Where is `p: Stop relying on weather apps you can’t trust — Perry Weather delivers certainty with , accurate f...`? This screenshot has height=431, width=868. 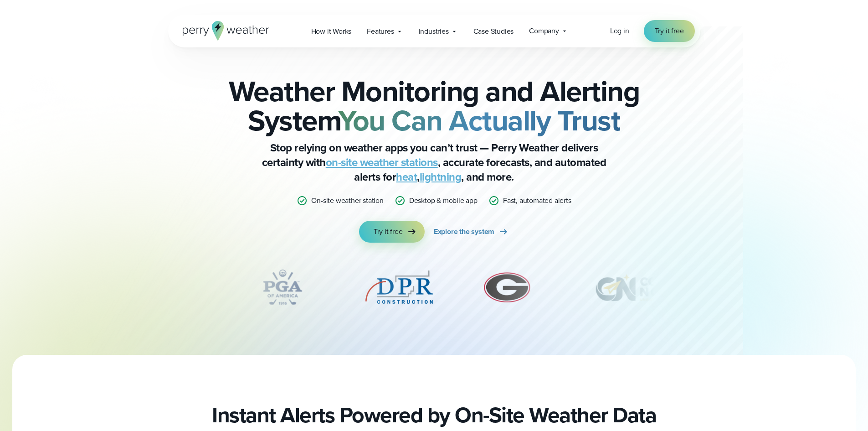
p: Stop relying on weather apps you can’t trust — Perry Weather delivers certainty with , accurate f... is located at coordinates (434, 162).